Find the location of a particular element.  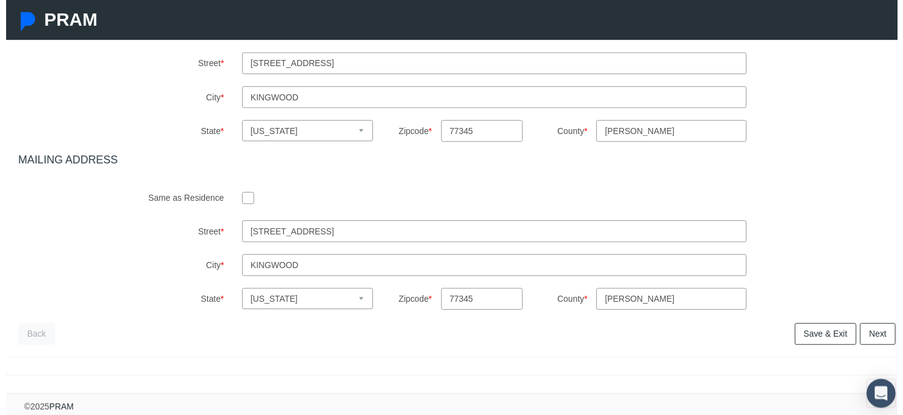

img: Pram Partner is located at coordinates (22, 22).